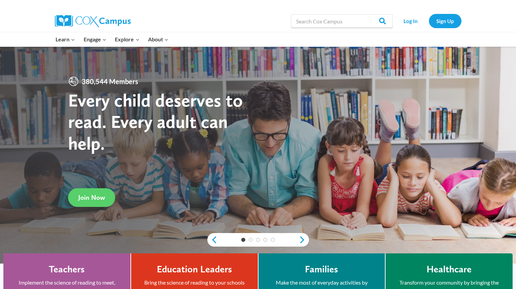 The height and width of the screenshot is (289, 516). What do you see at coordinates (95, 39) in the screenshot?
I see `span: Engage` at bounding box center [95, 39].